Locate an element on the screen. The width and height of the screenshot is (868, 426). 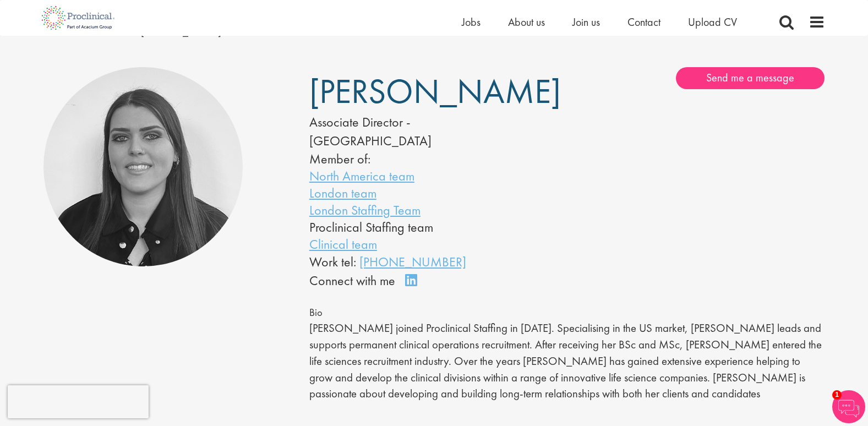
a: London Staffing Team is located at coordinates (365, 210).